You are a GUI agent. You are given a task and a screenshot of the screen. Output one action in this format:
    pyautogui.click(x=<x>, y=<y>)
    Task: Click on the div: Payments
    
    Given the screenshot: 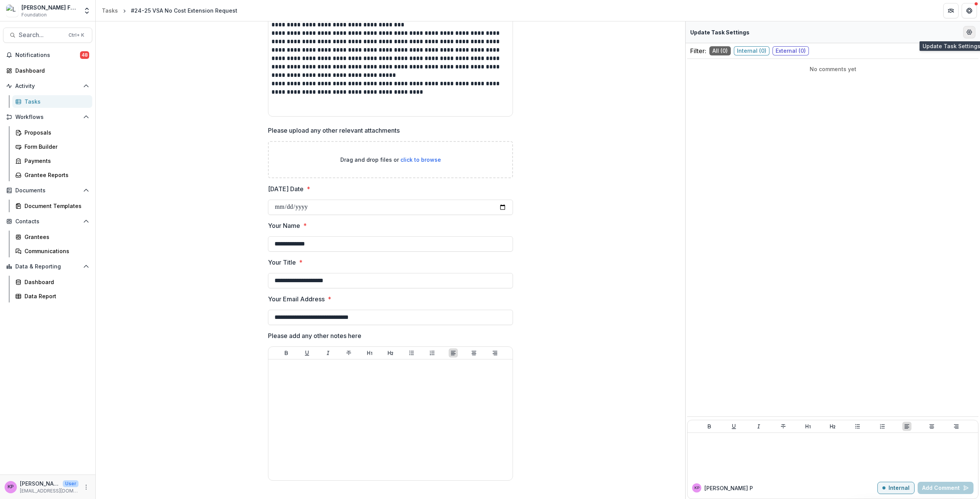 What is the action you would take?
    pyautogui.click(x=55, y=161)
    